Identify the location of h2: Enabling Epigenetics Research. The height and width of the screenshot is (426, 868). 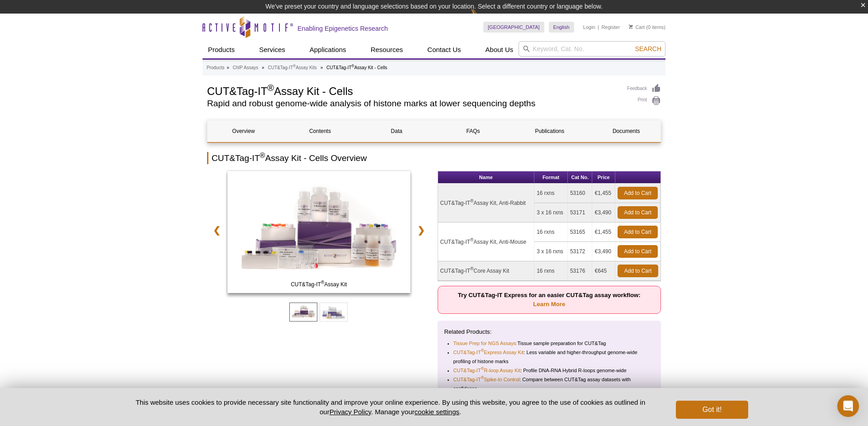
(343, 28).